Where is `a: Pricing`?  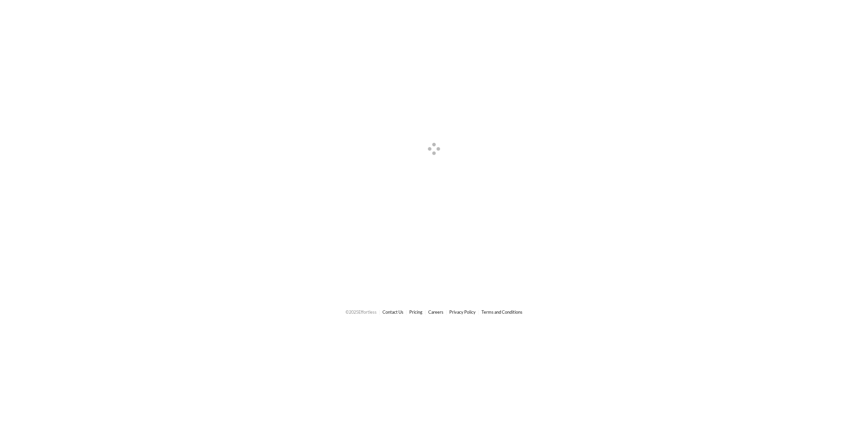
a: Pricing is located at coordinates (415, 312).